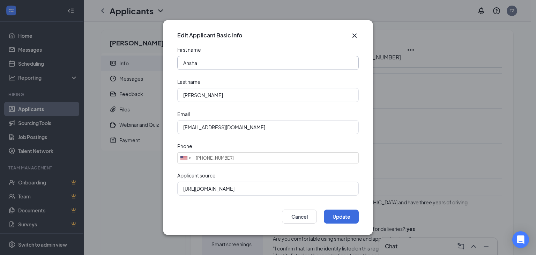 Image resolution: width=536 pixels, height=255 pixels. I want to click on button: Close, so click(355, 36).